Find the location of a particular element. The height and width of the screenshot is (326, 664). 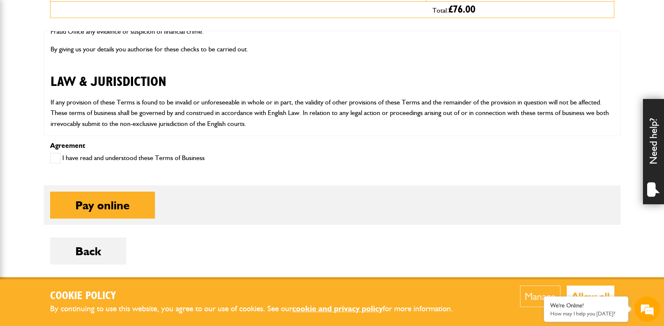

a: cookie and privacy policy is located at coordinates (337, 308).